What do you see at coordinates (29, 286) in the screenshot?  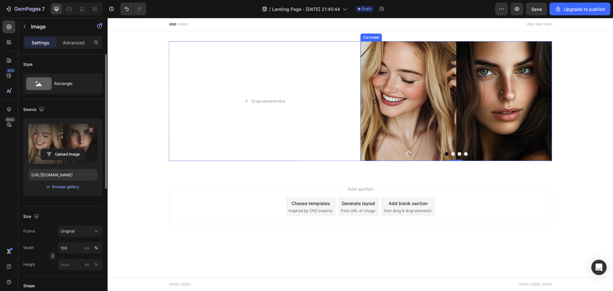 I see `div: Shape` at bounding box center [29, 286].